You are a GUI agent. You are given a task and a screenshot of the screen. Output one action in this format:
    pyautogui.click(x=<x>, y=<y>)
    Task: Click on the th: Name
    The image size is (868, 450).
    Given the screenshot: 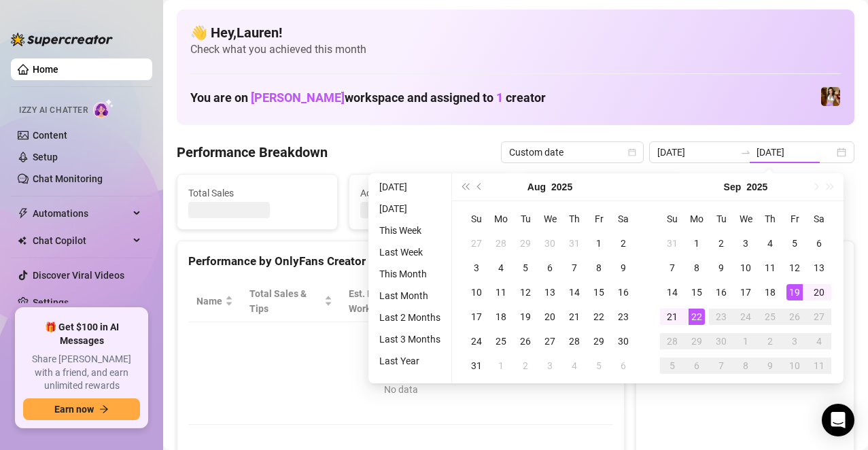 What is the action you would take?
    pyautogui.click(x=215, y=302)
    